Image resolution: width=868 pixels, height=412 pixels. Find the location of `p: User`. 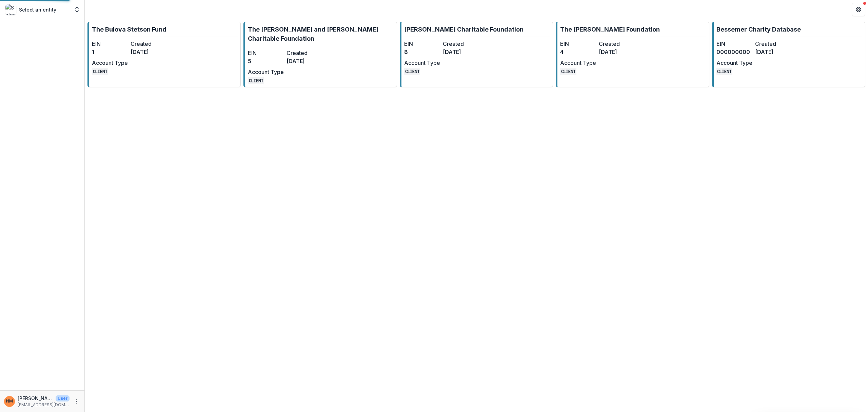

p: User is located at coordinates (62, 398).